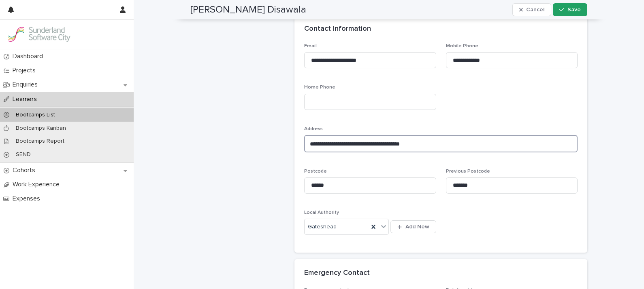 The height and width of the screenshot is (289, 644). I want to click on span: Postcode, so click(315, 172).